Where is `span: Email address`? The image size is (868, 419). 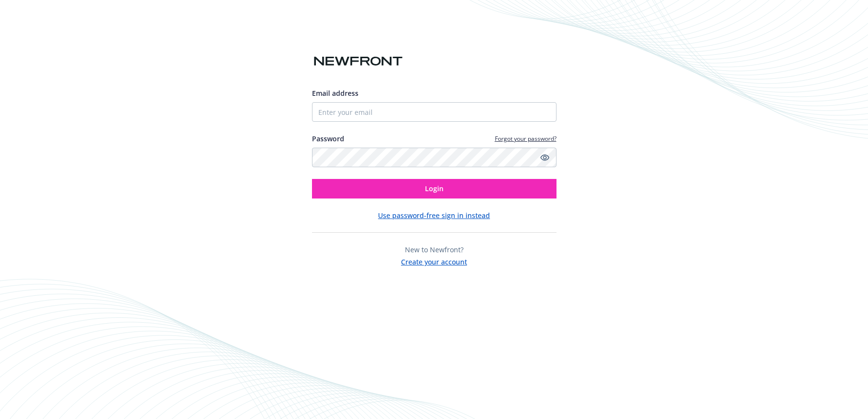
span: Email address is located at coordinates (335, 93).